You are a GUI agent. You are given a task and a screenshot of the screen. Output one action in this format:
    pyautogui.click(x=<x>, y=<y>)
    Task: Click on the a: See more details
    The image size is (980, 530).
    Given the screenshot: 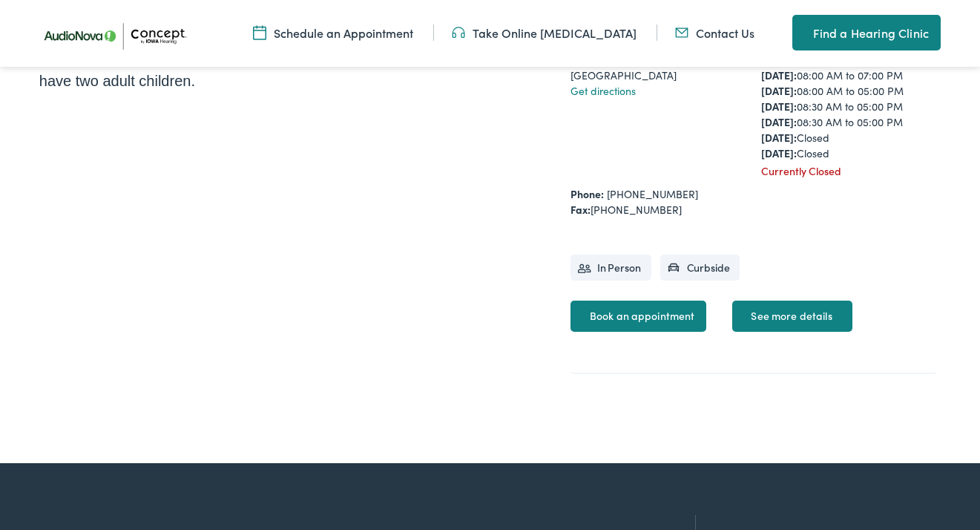 What is the action you would take?
    pyautogui.click(x=792, y=316)
    